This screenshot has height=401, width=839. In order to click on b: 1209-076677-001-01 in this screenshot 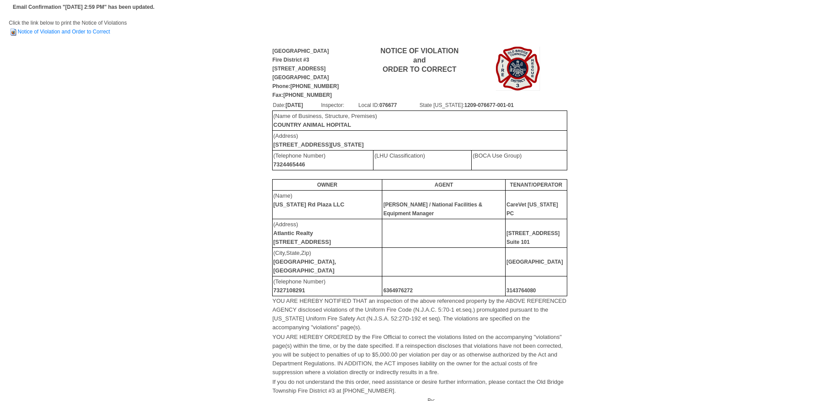, I will do `click(489, 105)`.